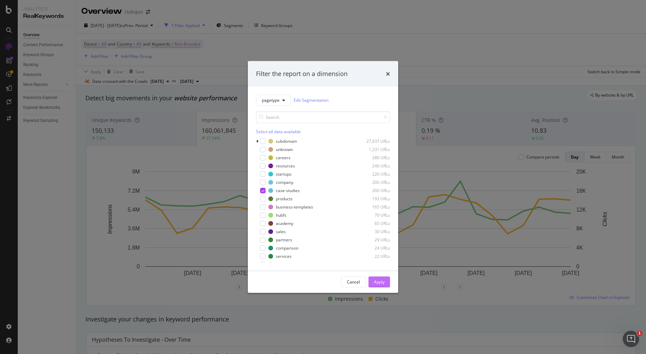  Describe the element at coordinates (323, 177) in the screenshot. I see `div: modal` at that location.